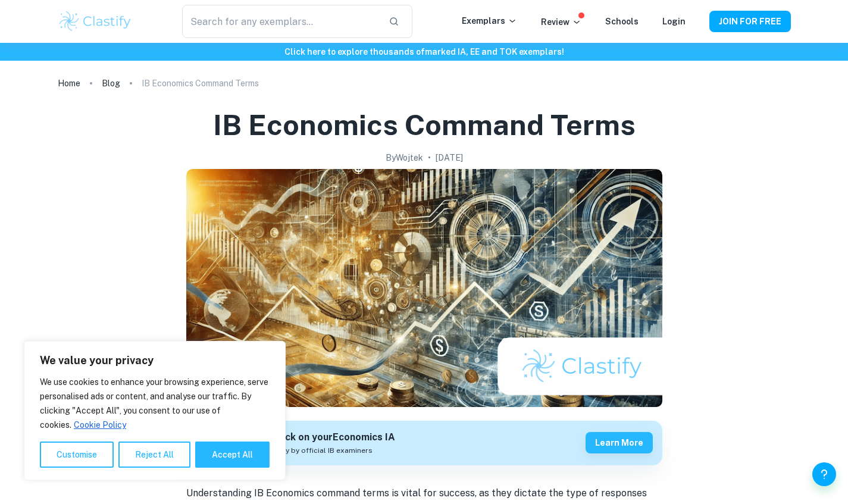 This screenshot has width=848, height=504. What do you see at coordinates (561, 22) in the screenshot?
I see `p: Review` at bounding box center [561, 22].